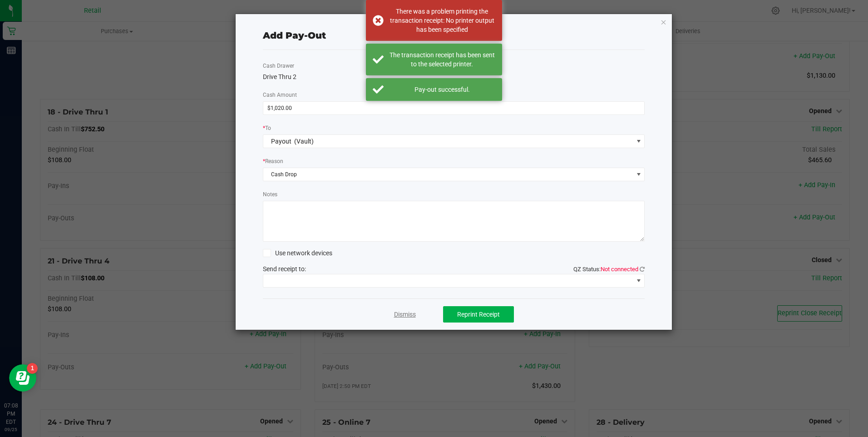 This screenshot has height=437, width=868. Describe the element at coordinates (479, 314) in the screenshot. I see `span: Reprint Receipt` at that location.